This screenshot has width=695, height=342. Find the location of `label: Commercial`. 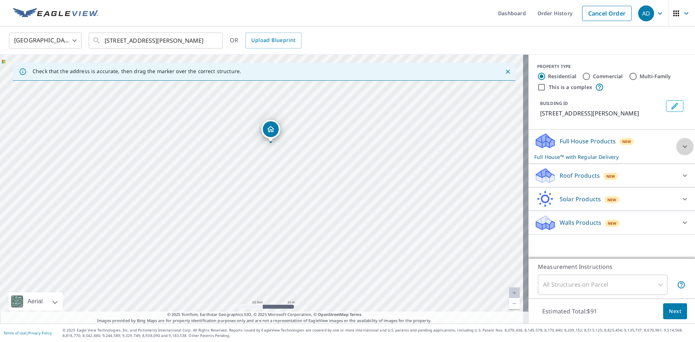

label: Commercial is located at coordinates (608, 76).